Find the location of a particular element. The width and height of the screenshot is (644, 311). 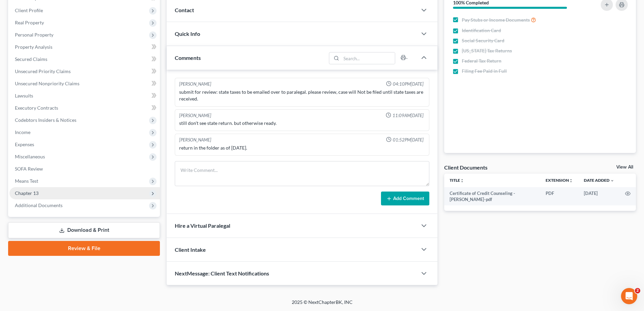

span: 2 is located at coordinates (638, 291).